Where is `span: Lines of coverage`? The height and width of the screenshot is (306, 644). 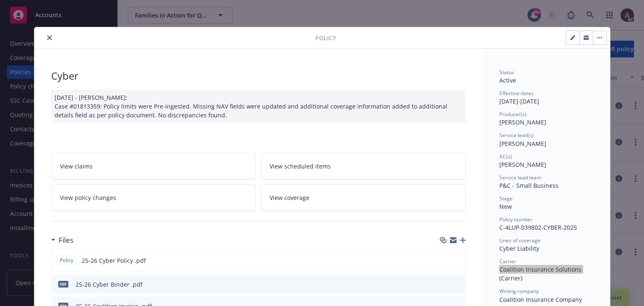
span: Lines of coverage is located at coordinates (520, 240).